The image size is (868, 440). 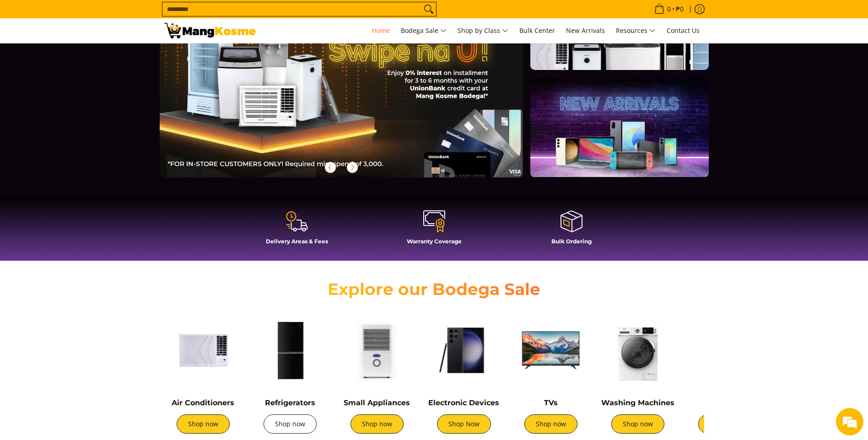 What do you see at coordinates (571, 241) in the screenshot?
I see `h4: Bulk Ordering` at bounding box center [571, 241].